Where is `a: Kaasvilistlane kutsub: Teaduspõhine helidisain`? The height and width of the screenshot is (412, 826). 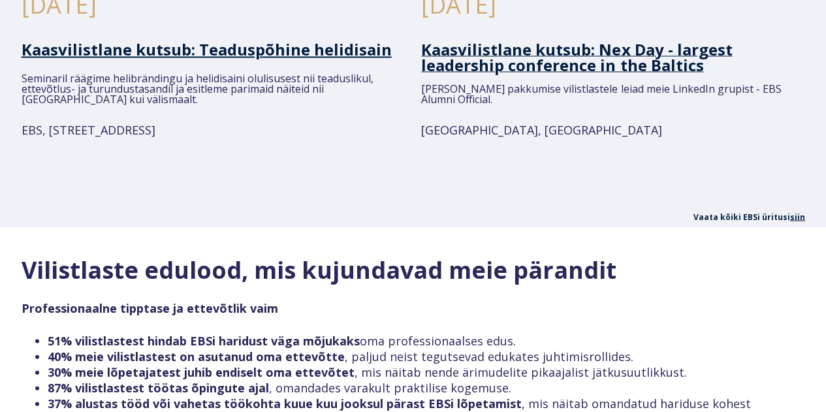
a: Kaasvilistlane kutsub: Teaduspõhine helidisain is located at coordinates (206, 48).